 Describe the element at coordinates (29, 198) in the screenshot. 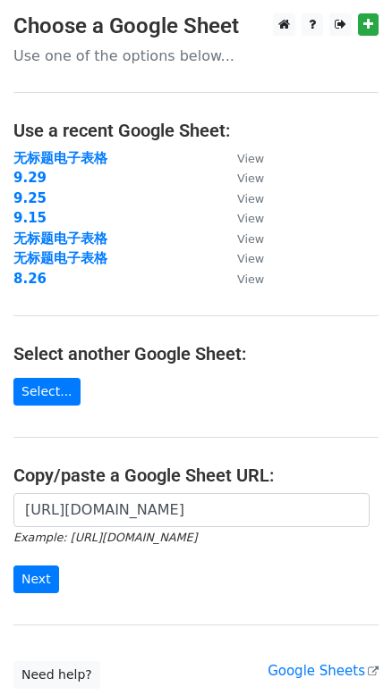

I see `a: 9.25` at that location.